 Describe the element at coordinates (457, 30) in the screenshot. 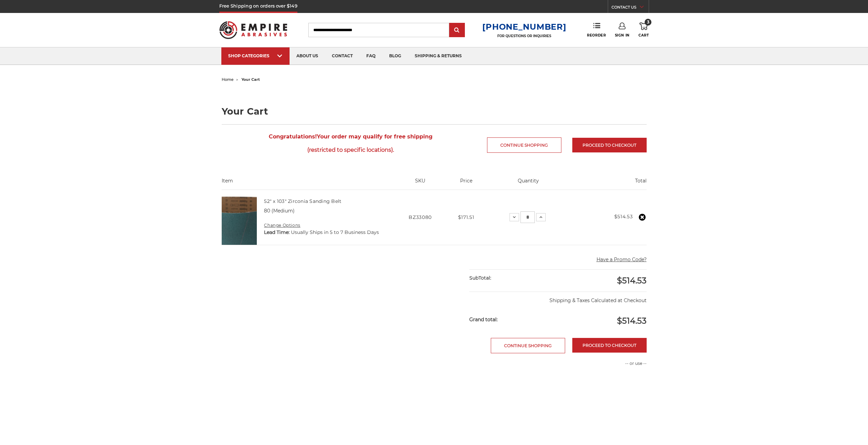

I see `input: Submit` at that location.